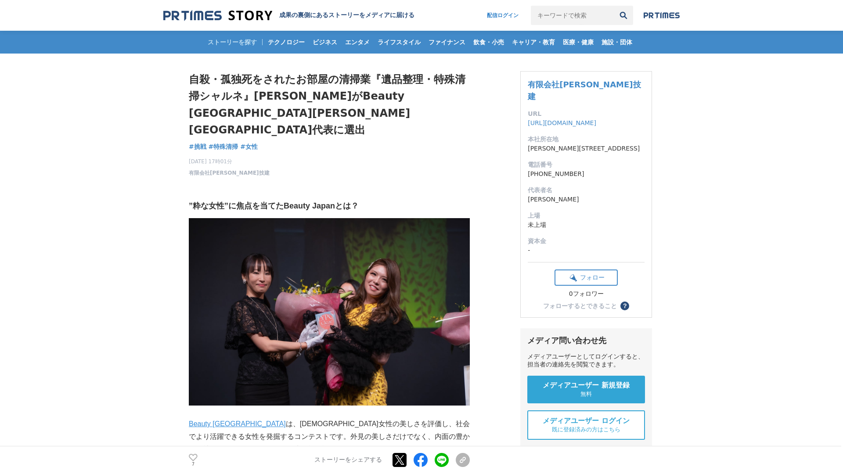 This screenshot has width=843, height=474. What do you see at coordinates (503, 15) in the screenshot?
I see `a: 配信ログイン` at bounding box center [503, 15].